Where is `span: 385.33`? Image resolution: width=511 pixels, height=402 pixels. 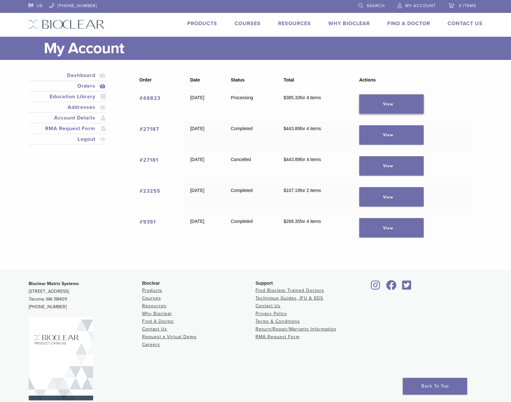
span: 385.33 is located at coordinates (292, 98).